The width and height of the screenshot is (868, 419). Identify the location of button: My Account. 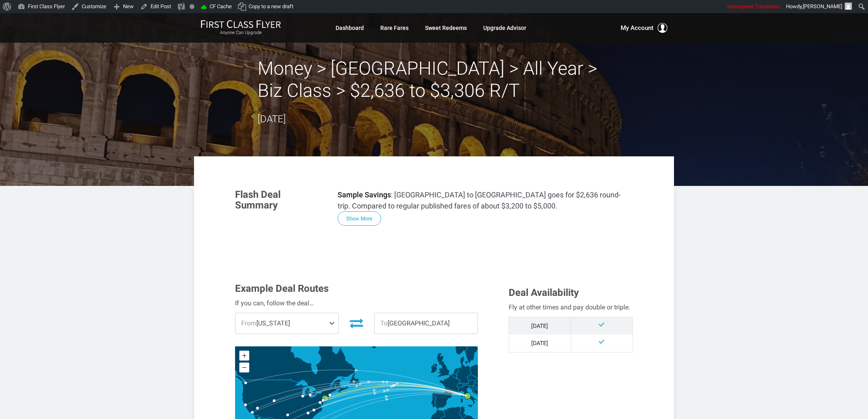
(644, 27).